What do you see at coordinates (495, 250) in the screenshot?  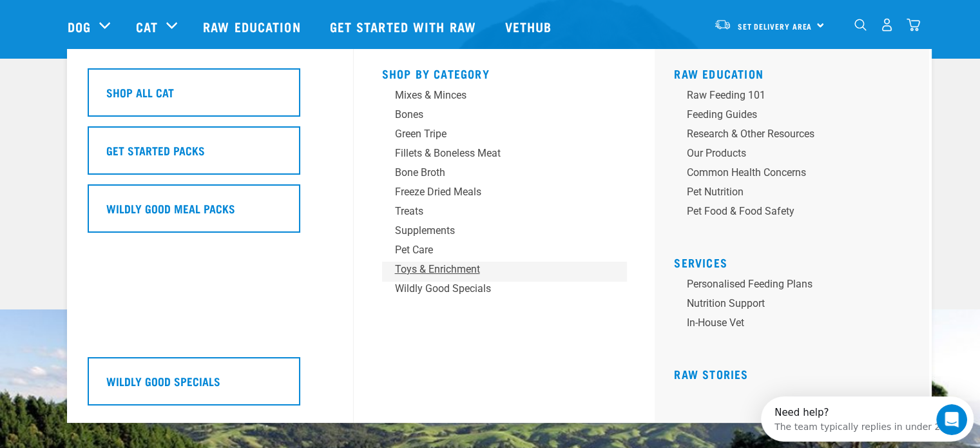 I see `div: Pet Care` at bounding box center [495, 250].